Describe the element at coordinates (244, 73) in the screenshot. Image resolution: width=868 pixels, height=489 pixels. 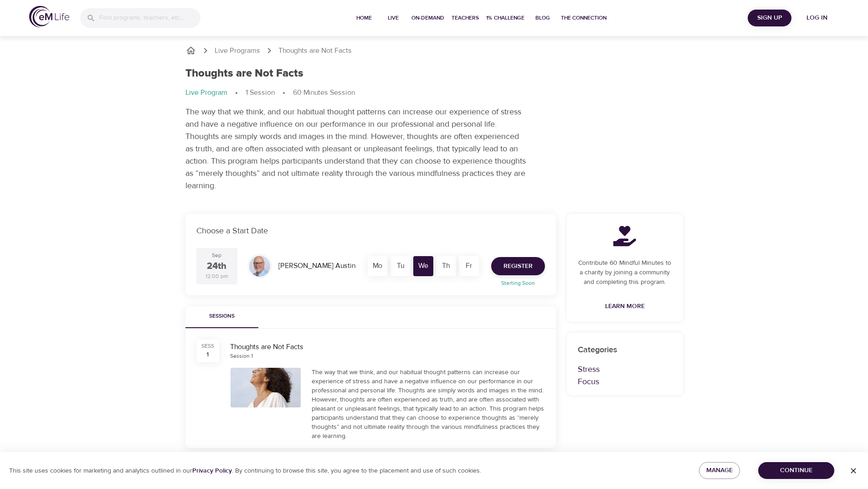
I see `h1: Thoughts are Not Facts` at that location.